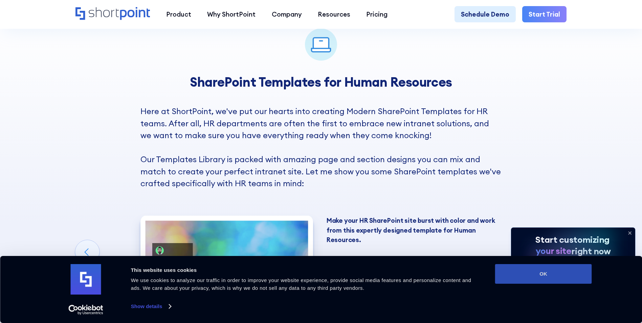 The width and height of the screenshot is (642, 323). I want to click on a: Resources, so click(334, 14).